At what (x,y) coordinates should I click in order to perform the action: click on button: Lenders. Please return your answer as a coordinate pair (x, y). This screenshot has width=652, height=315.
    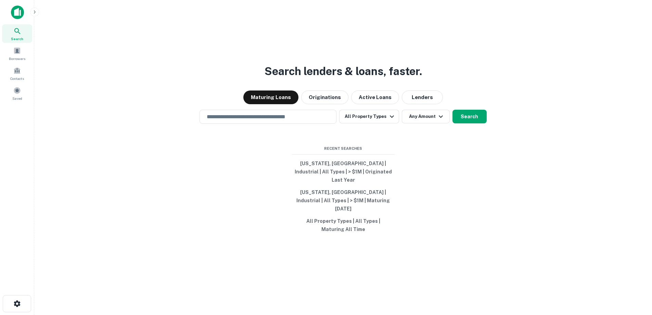
    Looking at the image, I should click on (422, 97).